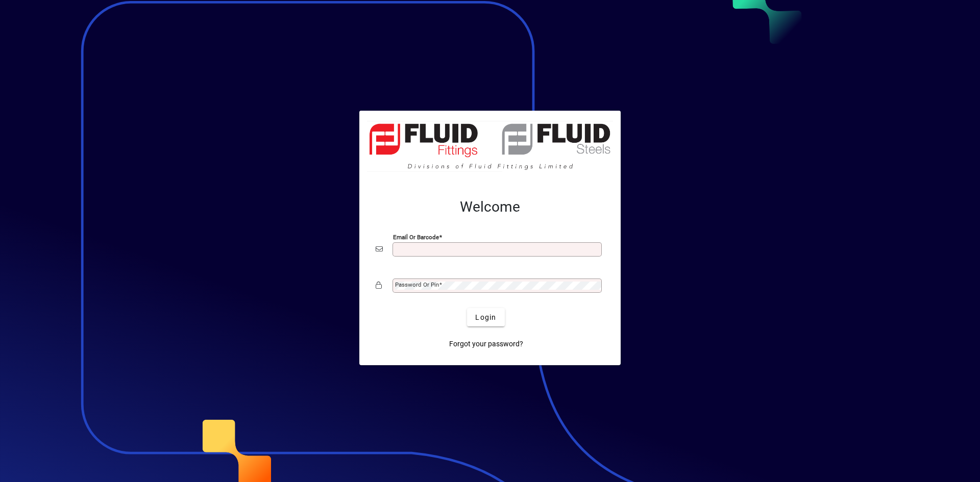 This screenshot has width=980, height=482. I want to click on mat-label: Email or Barcode, so click(416, 237).